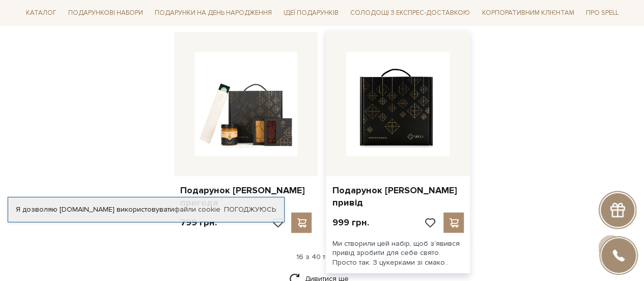  I want to click on span: Про Spell, so click(602, 13).